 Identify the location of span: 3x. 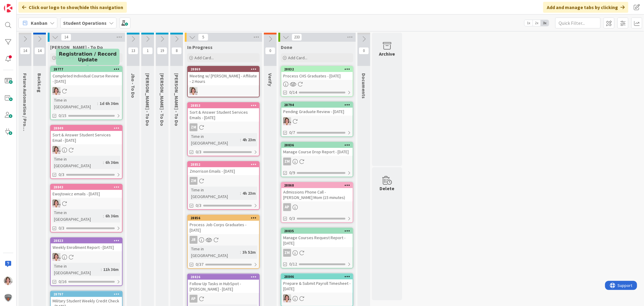
(544, 23).